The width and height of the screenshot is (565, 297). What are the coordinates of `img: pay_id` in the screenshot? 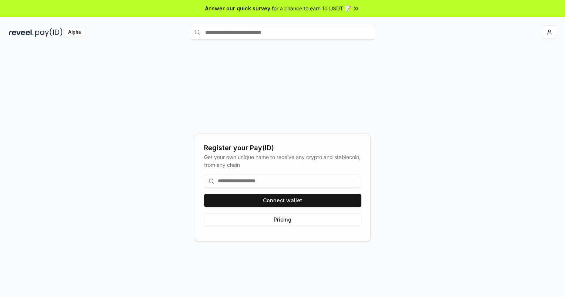 It's located at (49, 32).